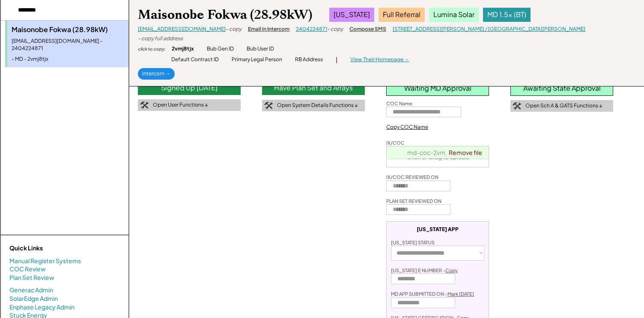 Image resolution: width=644 pixels, height=318 pixels. I want to click on div: Bub Gen ID, so click(220, 49).